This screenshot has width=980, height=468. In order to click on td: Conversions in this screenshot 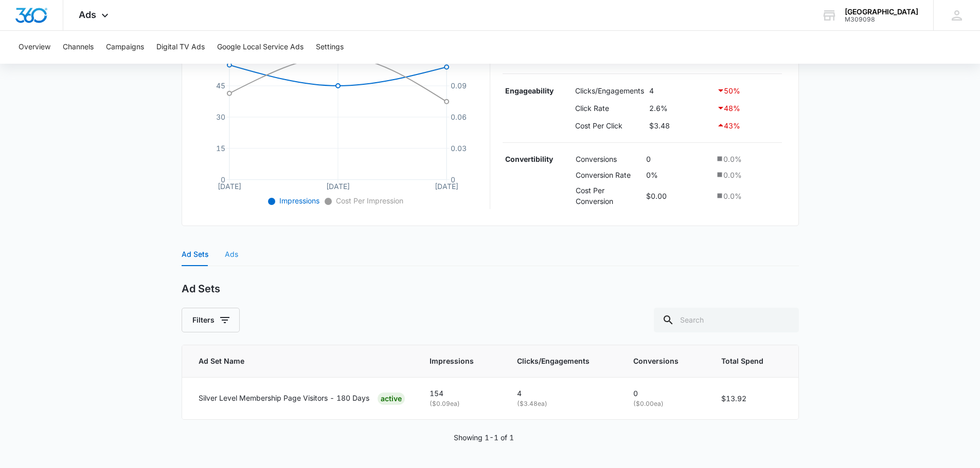, I will do `click(608, 159)`.